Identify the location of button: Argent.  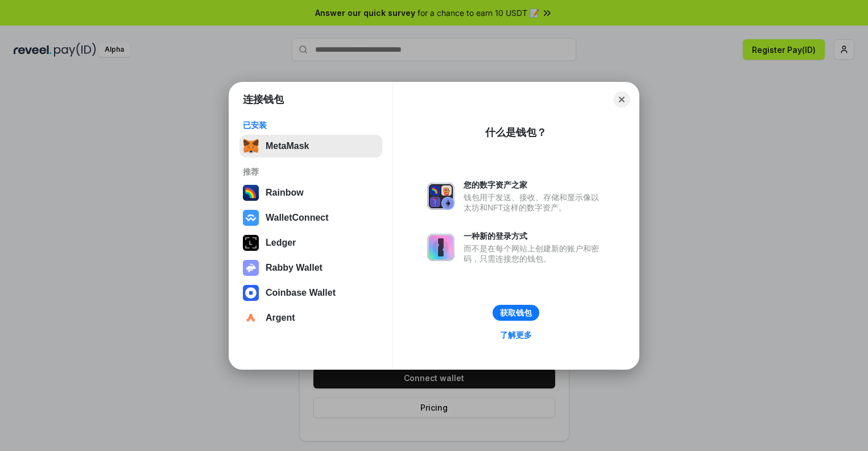
(310, 318).